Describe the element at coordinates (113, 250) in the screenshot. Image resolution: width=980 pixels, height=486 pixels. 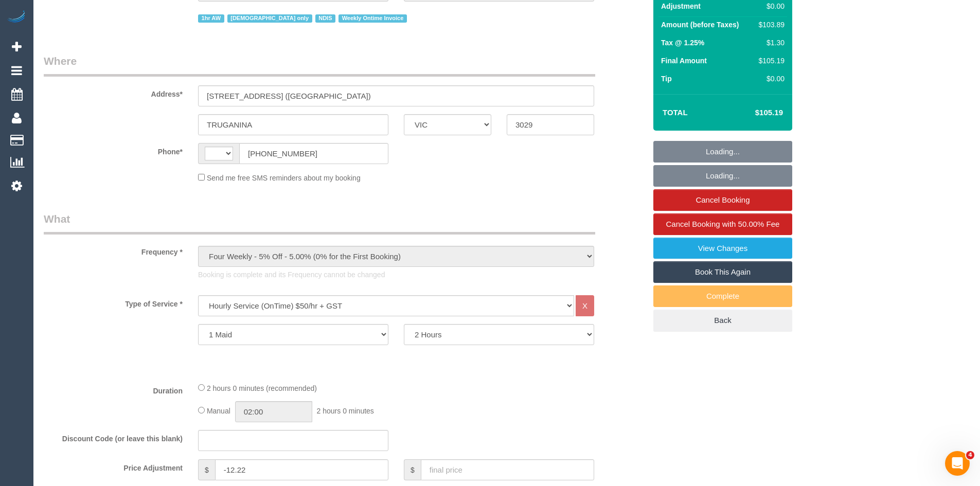
I see `label: Frequency *` at that location.